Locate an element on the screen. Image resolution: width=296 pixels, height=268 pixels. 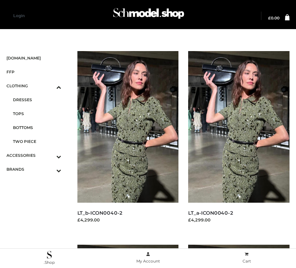
bdi: 0.00 is located at coordinates (273, 18).